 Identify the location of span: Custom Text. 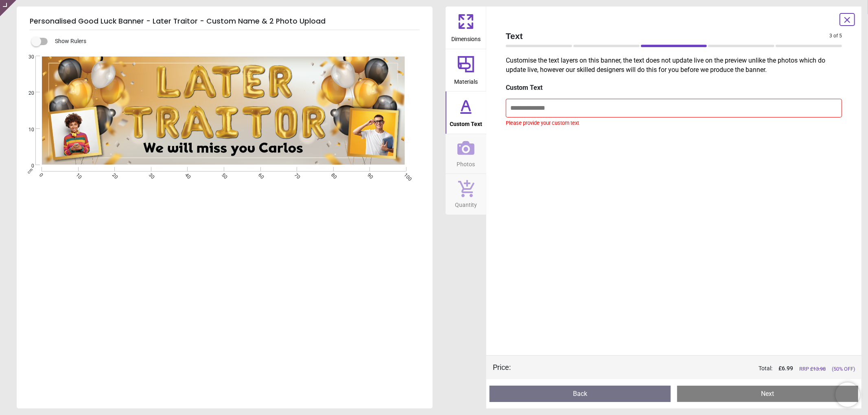
(466, 122).